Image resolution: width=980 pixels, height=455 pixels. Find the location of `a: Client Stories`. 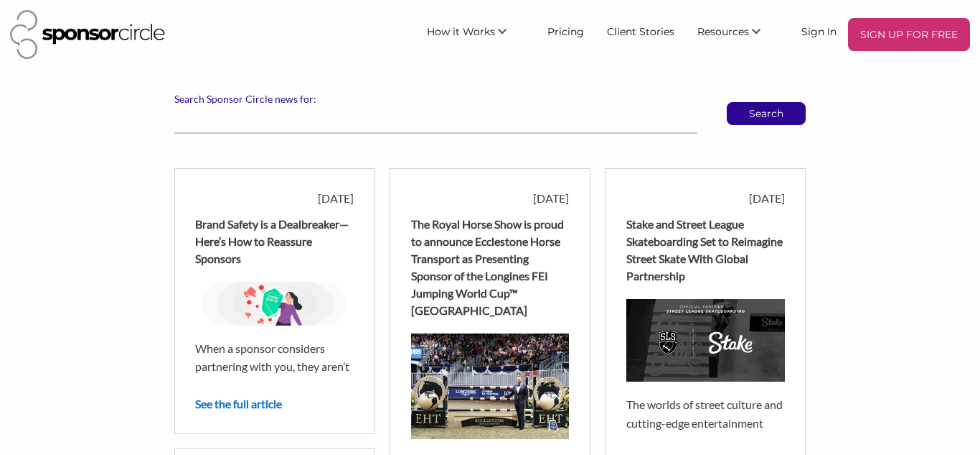

a: Client Stories is located at coordinates (641, 30).